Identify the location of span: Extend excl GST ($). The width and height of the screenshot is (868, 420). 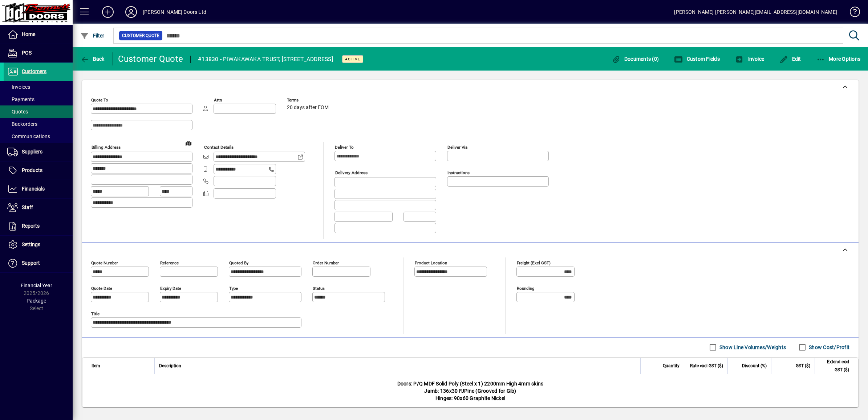
(834, 366).